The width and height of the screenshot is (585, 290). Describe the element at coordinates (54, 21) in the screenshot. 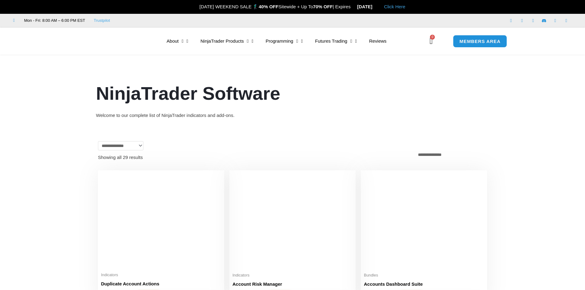

I see `span: Mon - Fri: 8:00 AM – 6:00 PM EST` at that location.